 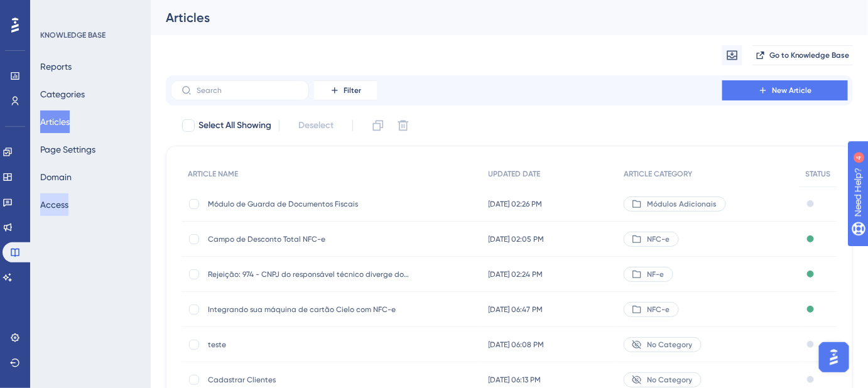 What do you see at coordinates (73, 35) in the screenshot?
I see `div: KNOWLEDGE BASE` at bounding box center [73, 35].